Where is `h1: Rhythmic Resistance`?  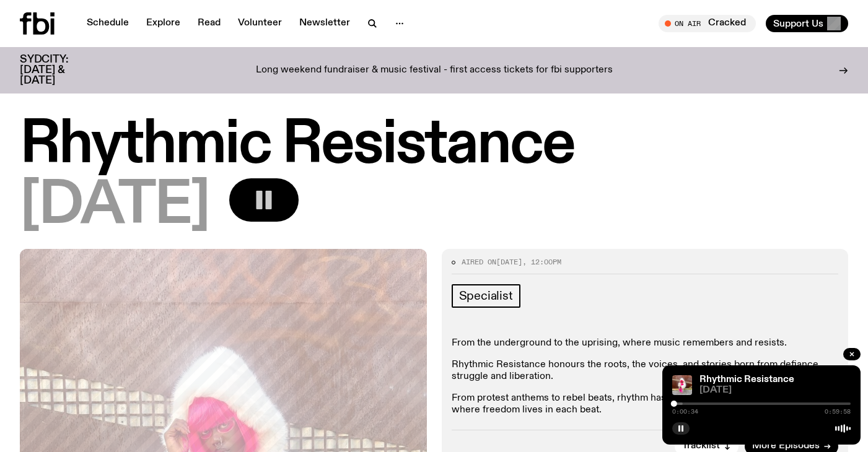 h1: Rhythmic Resistance is located at coordinates (434, 146).